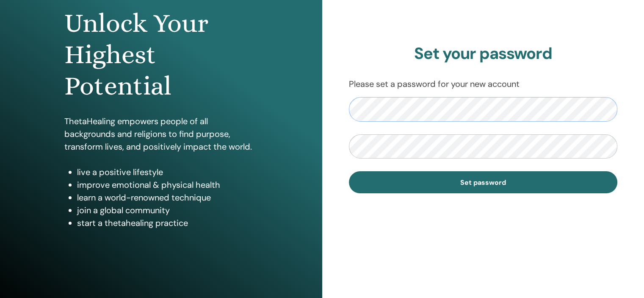 This screenshot has width=644, height=298. What do you see at coordinates (167, 223) in the screenshot?
I see `li: start a thetahealing practice` at bounding box center [167, 223].